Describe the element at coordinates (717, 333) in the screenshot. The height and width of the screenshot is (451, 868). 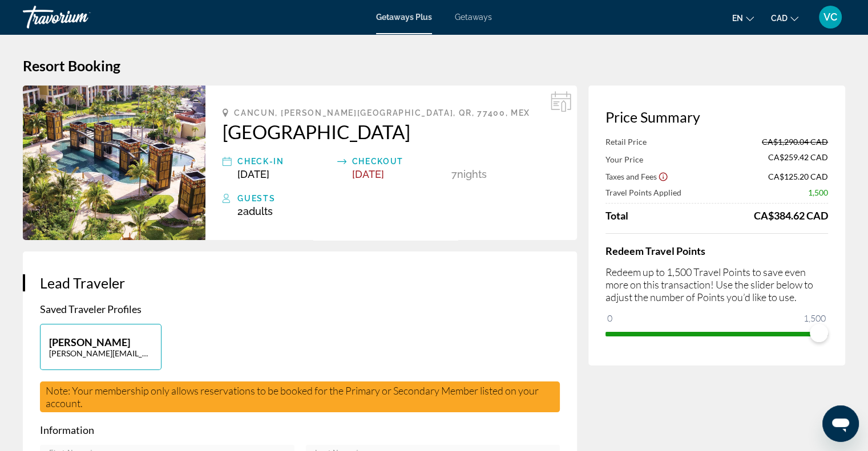
I see `ngx-slider: ngx-slider` at that location.